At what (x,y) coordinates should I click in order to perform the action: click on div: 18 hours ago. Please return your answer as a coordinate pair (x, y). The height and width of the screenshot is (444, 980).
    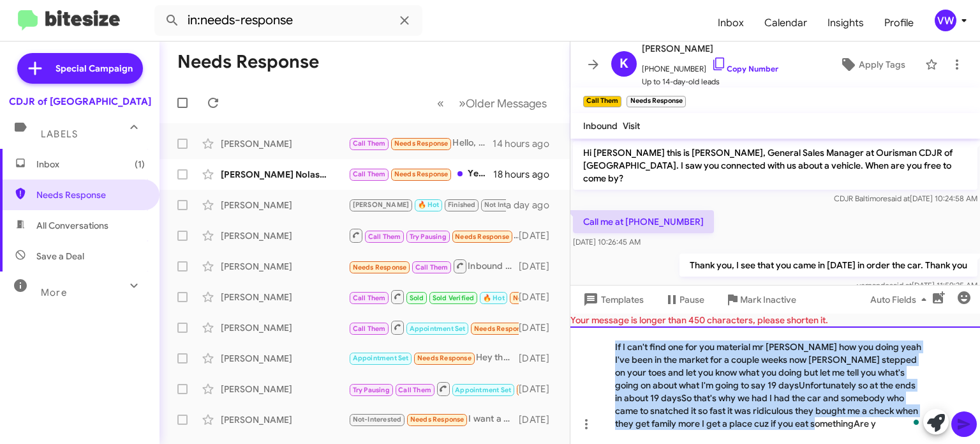
    Looking at the image, I should click on (526, 174).